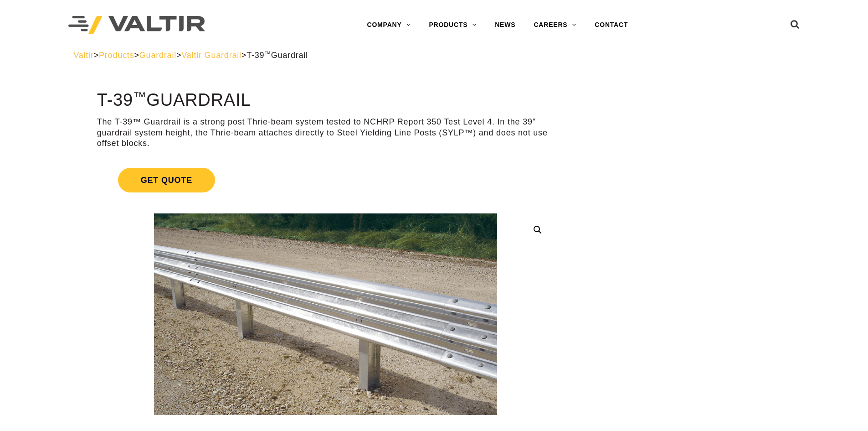 This screenshot has height=431, width=868. Describe the element at coordinates (211, 55) in the screenshot. I see `a: Valtir Guardrail` at that location.